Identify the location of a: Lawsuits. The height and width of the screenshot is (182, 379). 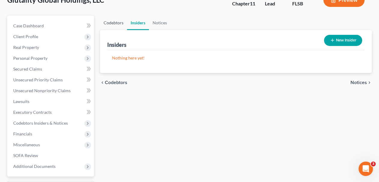
(51, 102).